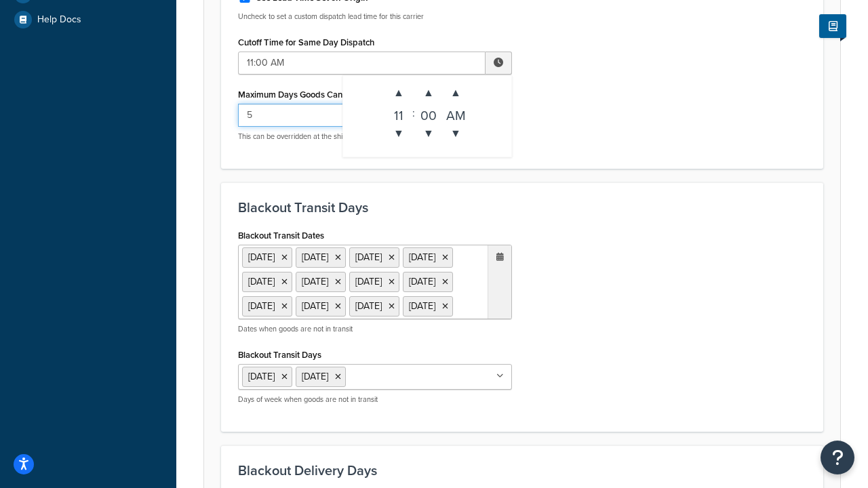 The width and height of the screenshot is (868, 488). I want to click on div: 00, so click(428, 113).